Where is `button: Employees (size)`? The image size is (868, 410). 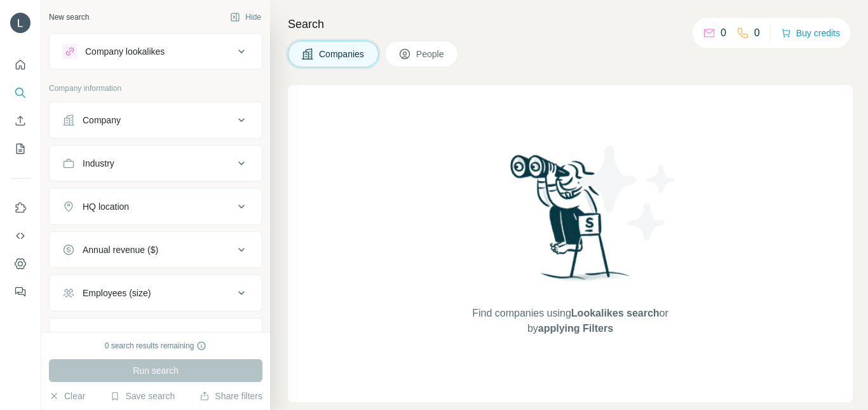 button: Employees (size) is located at coordinates (156, 293).